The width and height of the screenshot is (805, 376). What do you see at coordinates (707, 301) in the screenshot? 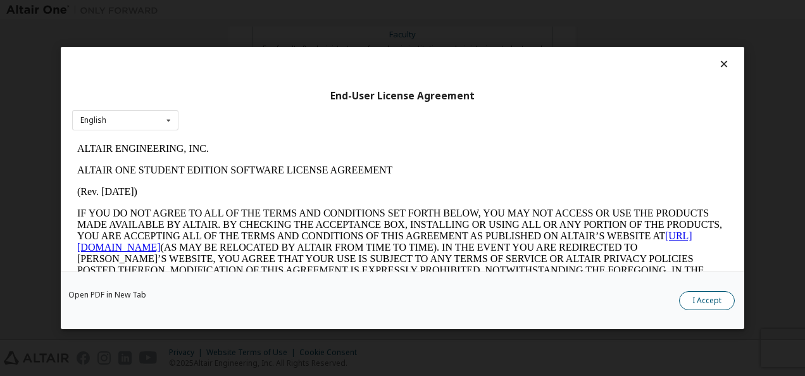
I see `button: I Accept` at bounding box center [707, 301].